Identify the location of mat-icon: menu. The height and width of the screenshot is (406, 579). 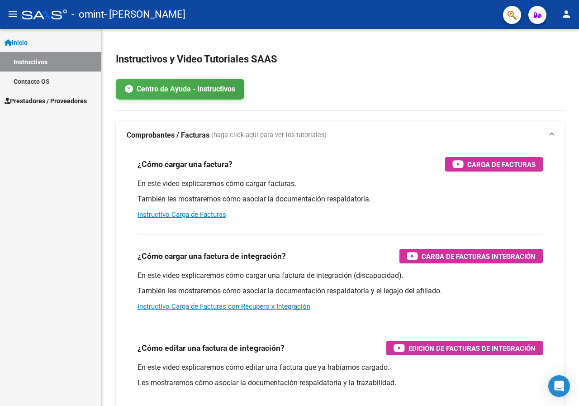
(13, 14).